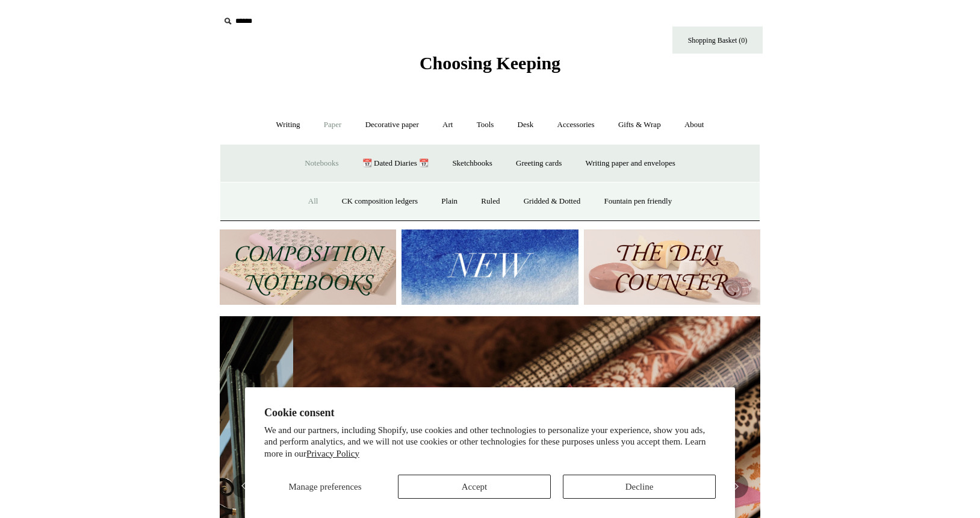 The height and width of the screenshot is (518, 980). What do you see at coordinates (490, 202) in the screenshot?
I see `a: Ruled` at bounding box center [490, 202].